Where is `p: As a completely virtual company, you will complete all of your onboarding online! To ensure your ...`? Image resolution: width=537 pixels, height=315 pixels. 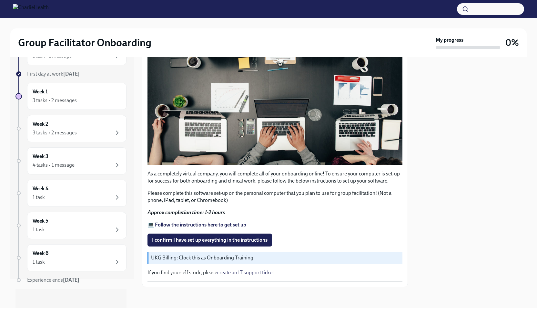
p: As a completely virtual company, you will complete all of your onboarding online! To ensure your ... is located at coordinates (275, 177).